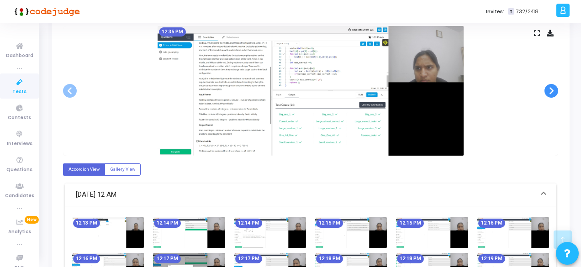 The height and width of the screenshot is (267, 581). I want to click on img: logo, so click(46, 11).